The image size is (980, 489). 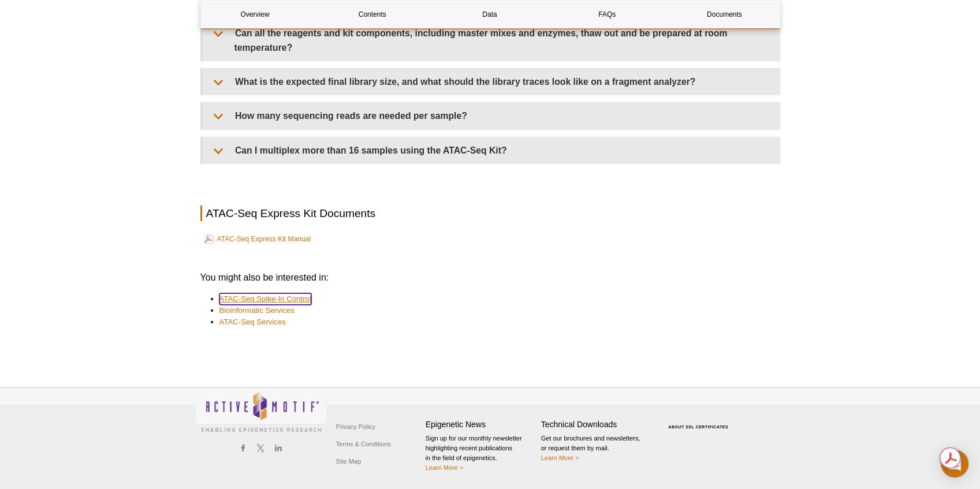 What do you see at coordinates (596, 424) in the screenshot?
I see `h4: Technical Downloads` at bounding box center [596, 424].